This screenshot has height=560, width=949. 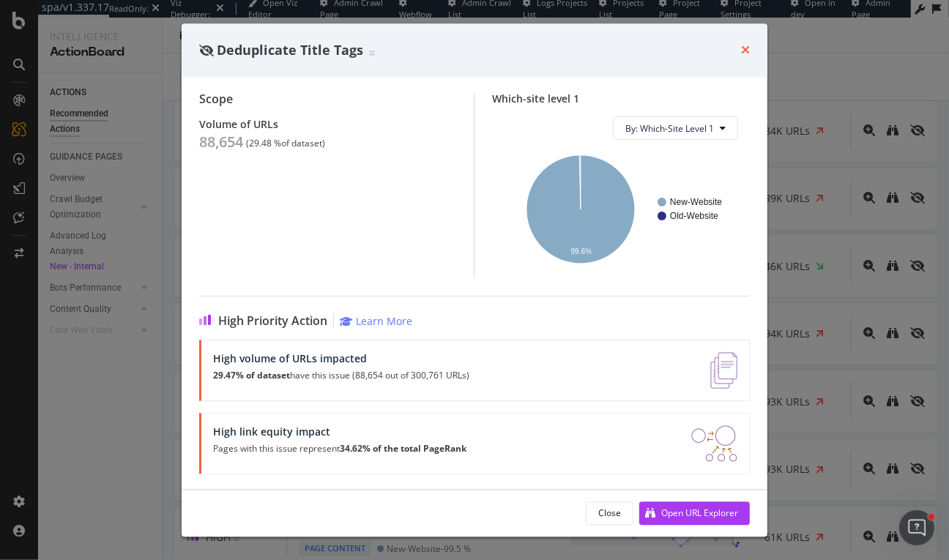 What do you see at coordinates (694, 513) in the screenshot?
I see `button: Open URL Explorer` at bounding box center [694, 513].